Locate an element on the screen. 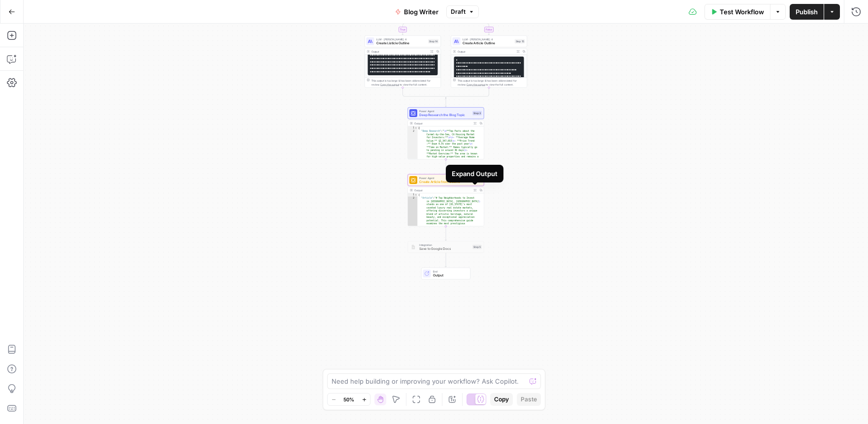 The image size is (868, 424). g: Edge from step_3 to step_4 is located at coordinates (445, 166).